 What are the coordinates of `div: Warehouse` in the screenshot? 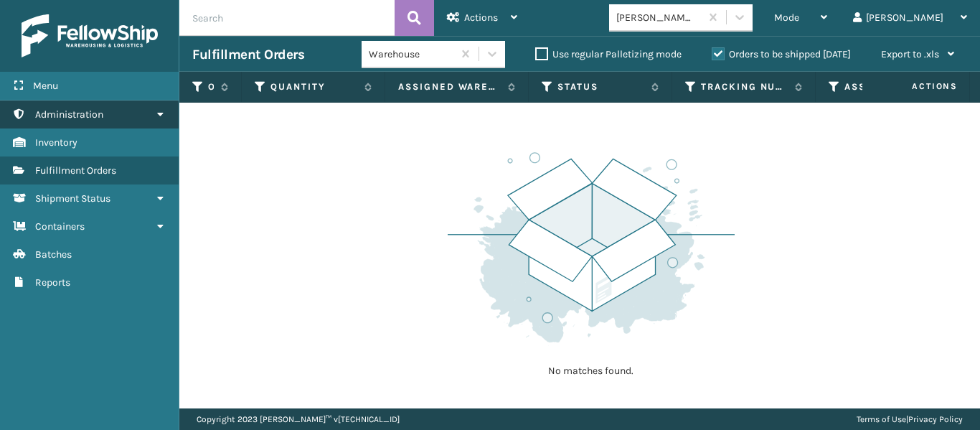 It's located at (411, 54).